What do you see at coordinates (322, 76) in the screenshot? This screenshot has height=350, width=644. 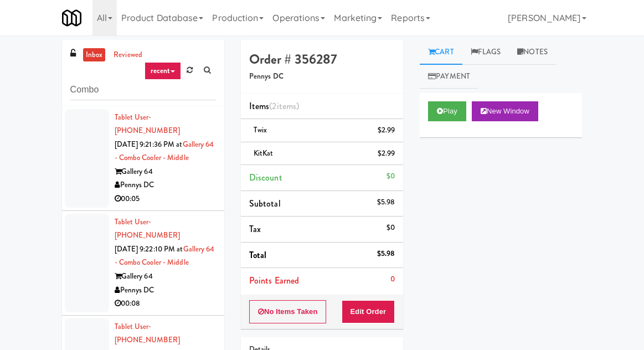 I see `h5: Pennys DC` at bounding box center [322, 76].